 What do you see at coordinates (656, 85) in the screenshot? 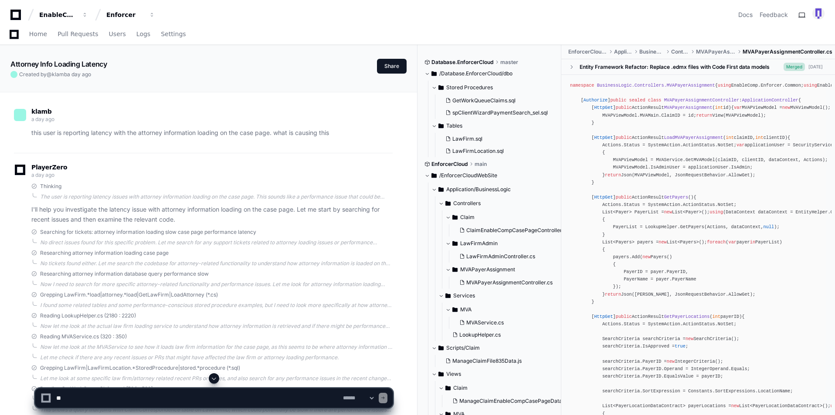
I see `span: BusinessLogic.Controllers.MVAPayerAssignment` at bounding box center [656, 85].